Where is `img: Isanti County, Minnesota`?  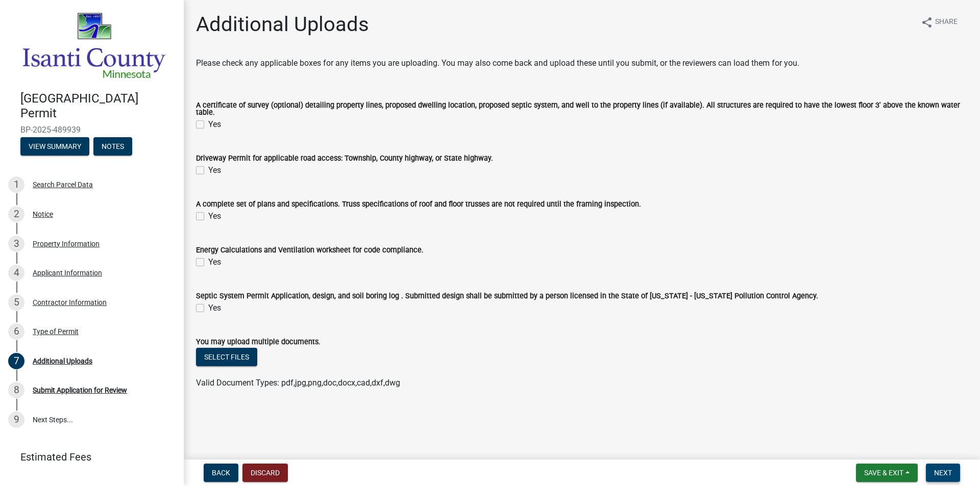
img: Isanti County, Minnesota is located at coordinates (94, 45).